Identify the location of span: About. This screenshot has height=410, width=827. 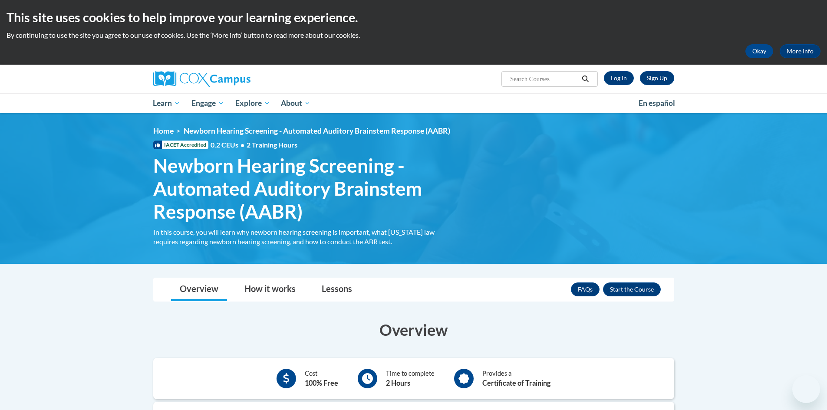
(296, 103).